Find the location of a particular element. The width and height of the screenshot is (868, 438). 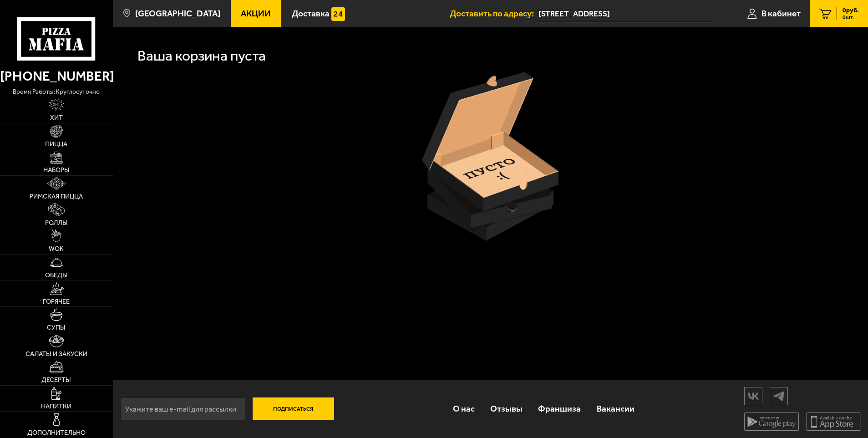

input: Укажите ваш e-mail для рассылки is located at coordinates (182, 409).